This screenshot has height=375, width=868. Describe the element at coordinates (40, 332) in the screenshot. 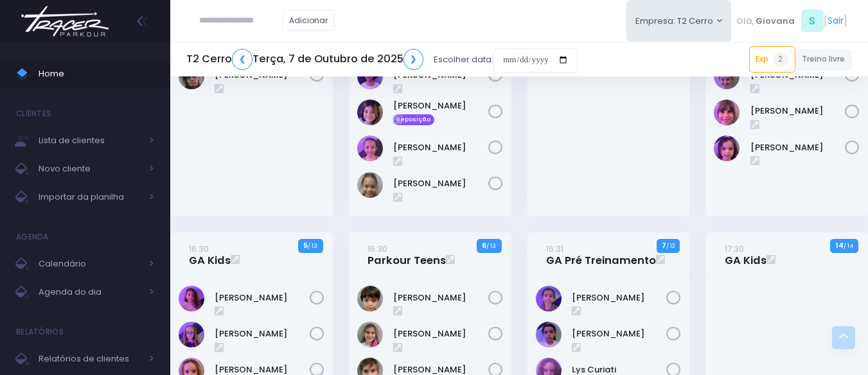

I see `h4: Relatórios` at that location.